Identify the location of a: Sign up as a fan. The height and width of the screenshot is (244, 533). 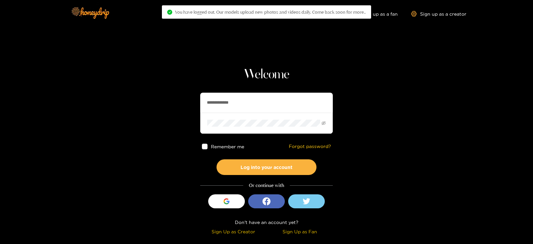
(375, 14).